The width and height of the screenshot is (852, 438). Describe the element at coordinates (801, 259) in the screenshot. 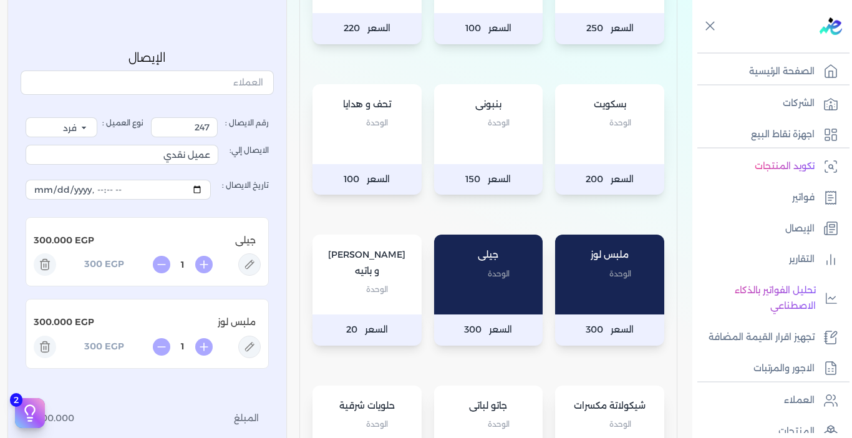

I see `p: التقارير` at that location.